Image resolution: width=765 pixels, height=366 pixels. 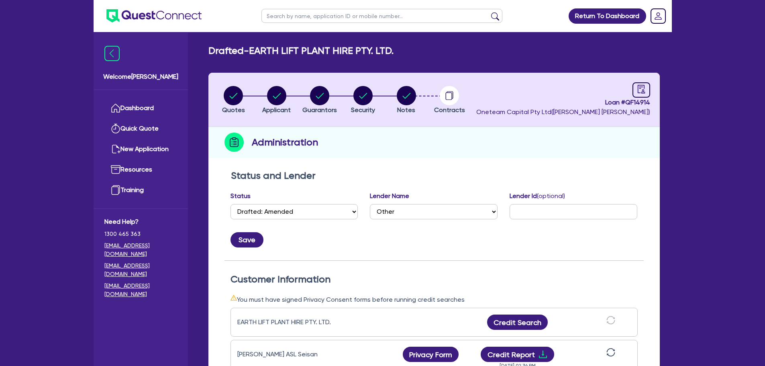 I want to click on img: icon-menu-close, so click(x=112, y=53).